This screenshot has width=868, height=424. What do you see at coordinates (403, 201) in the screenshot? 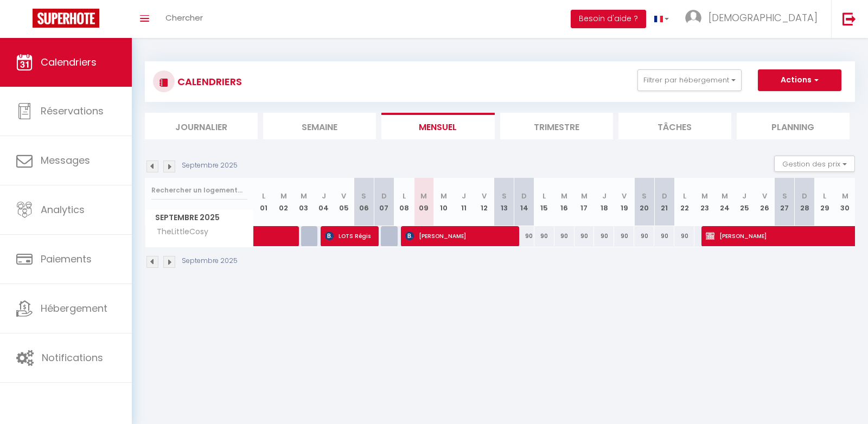
I see `th: 08` at bounding box center [403, 201].